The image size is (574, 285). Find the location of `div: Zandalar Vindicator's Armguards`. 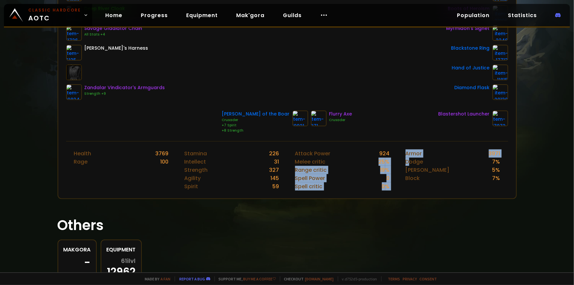

div: Zandalar Vindicator's Armguards is located at coordinates (125, 88).